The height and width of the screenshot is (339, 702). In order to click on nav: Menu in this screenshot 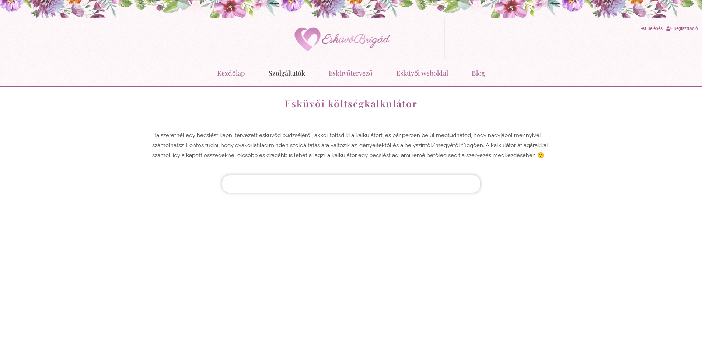, I will do `click(351, 73)`.